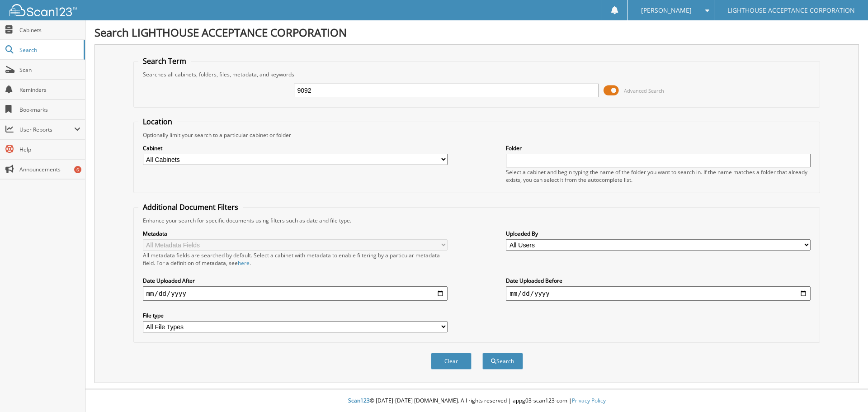  What do you see at coordinates (295, 233) in the screenshot?
I see `label: Metadata` at bounding box center [295, 233].